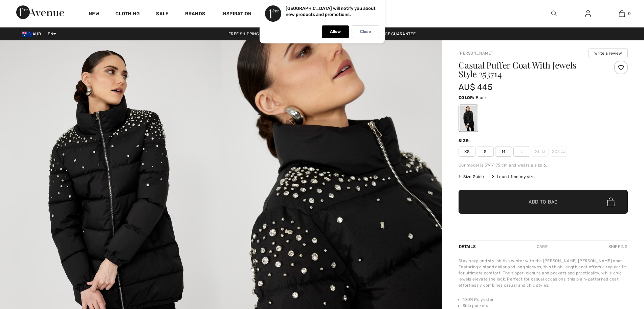  Describe the element at coordinates (481, 97) in the screenshot. I see `span: Black` at that location.